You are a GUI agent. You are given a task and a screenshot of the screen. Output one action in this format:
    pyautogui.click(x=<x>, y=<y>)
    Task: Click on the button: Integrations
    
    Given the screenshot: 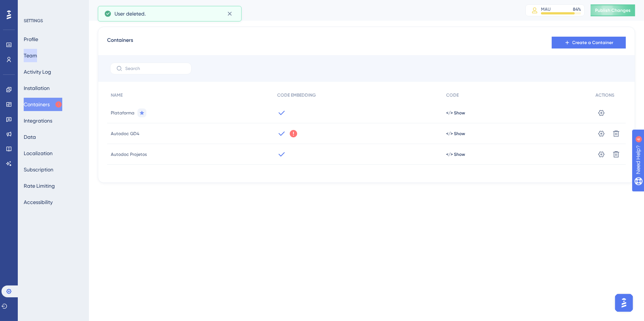 What is the action you would take?
    pyautogui.click(x=38, y=121)
    